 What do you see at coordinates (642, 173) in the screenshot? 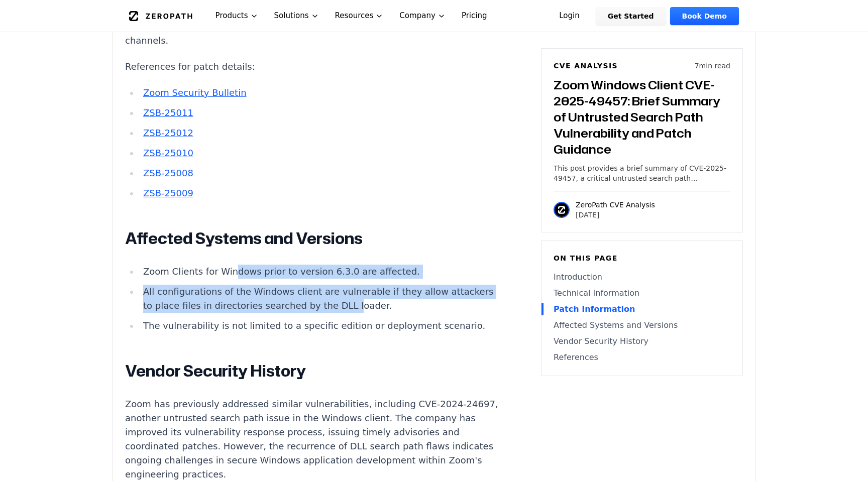
I see `p: This post provides a brief summary of CVE-2025-49457, a critical untrusted search path vulnerabil...` at bounding box center [642, 173].